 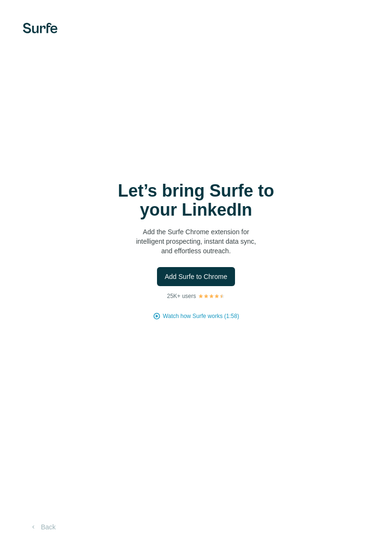 I want to click on span: Watch how Surfe works (1:58), so click(x=201, y=316).